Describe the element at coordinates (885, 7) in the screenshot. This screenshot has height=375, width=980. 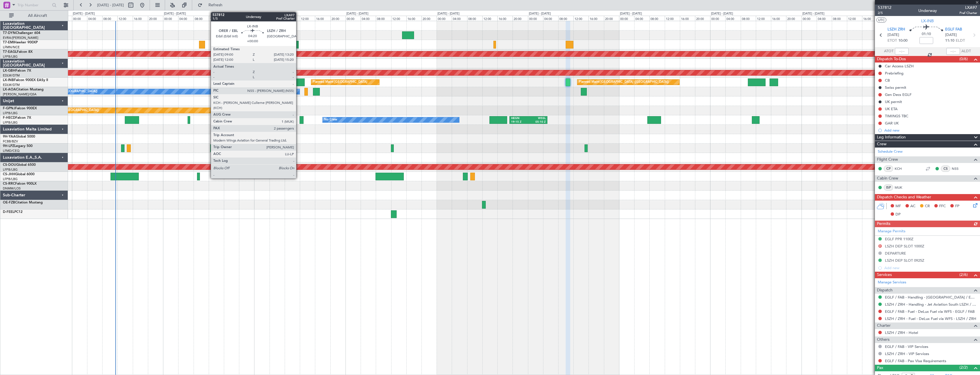
I see `span: 537812` at that location.